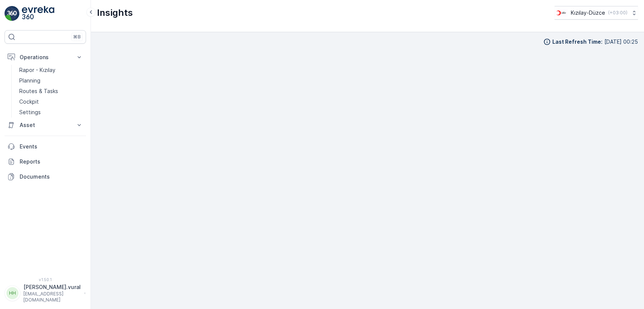 The height and width of the screenshot is (309, 644). I want to click on img: download_svj7U3e.png, so click(561, 13).